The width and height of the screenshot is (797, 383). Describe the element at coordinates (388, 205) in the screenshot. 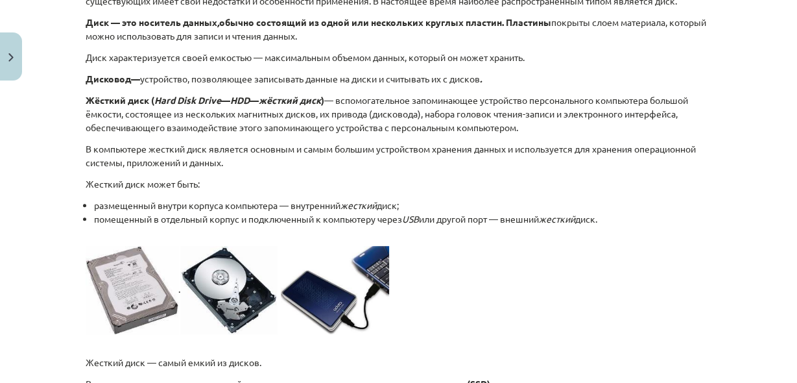

I see `font: диск;` at that location.